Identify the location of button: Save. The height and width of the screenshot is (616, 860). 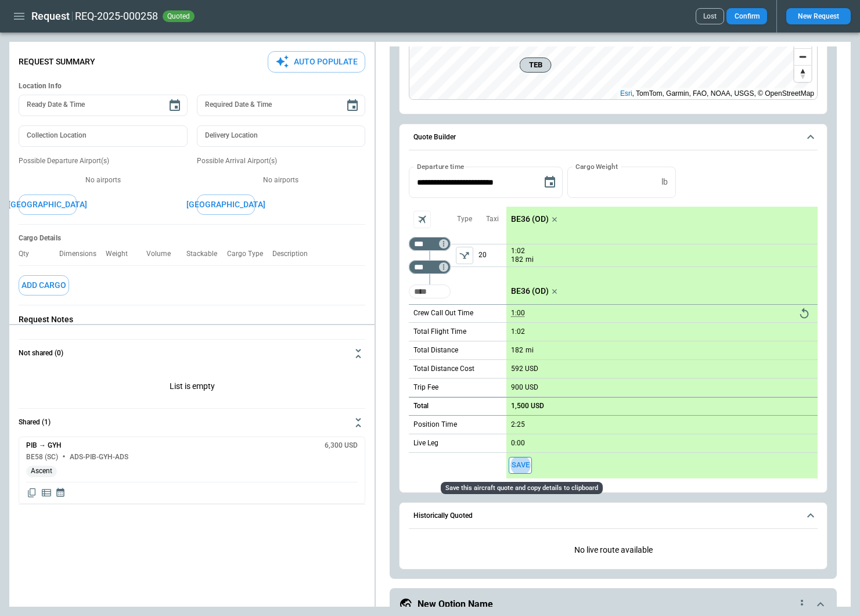
(520, 465).